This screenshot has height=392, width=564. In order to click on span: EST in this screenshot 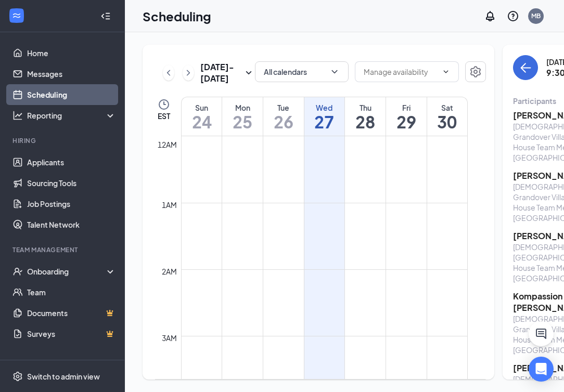, I will do `click(164, 116)`.